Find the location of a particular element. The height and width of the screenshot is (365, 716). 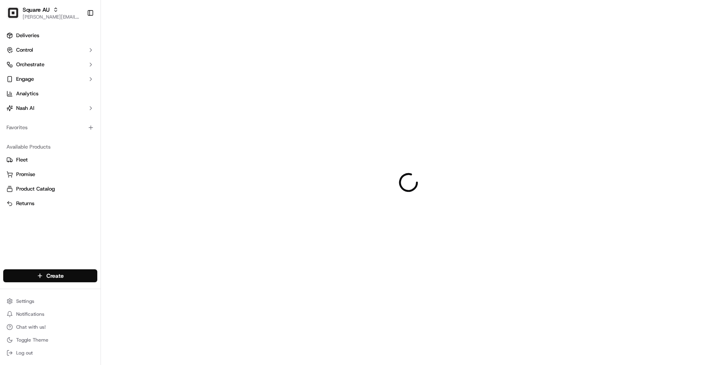

button: Log out is located at coordinates (50, 353).